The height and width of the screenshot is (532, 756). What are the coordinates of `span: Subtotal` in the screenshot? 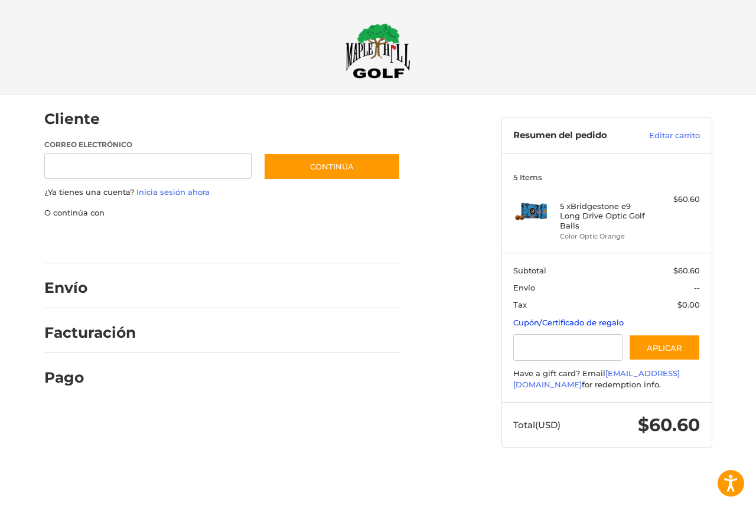 It's located at (530, 271).